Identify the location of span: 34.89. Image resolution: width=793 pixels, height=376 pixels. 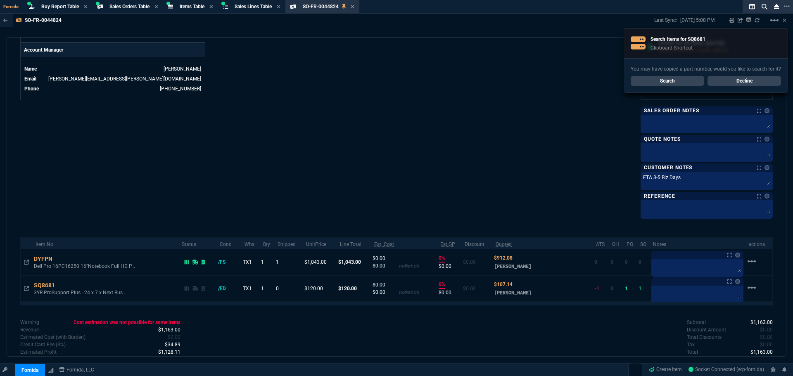
(173, 345).